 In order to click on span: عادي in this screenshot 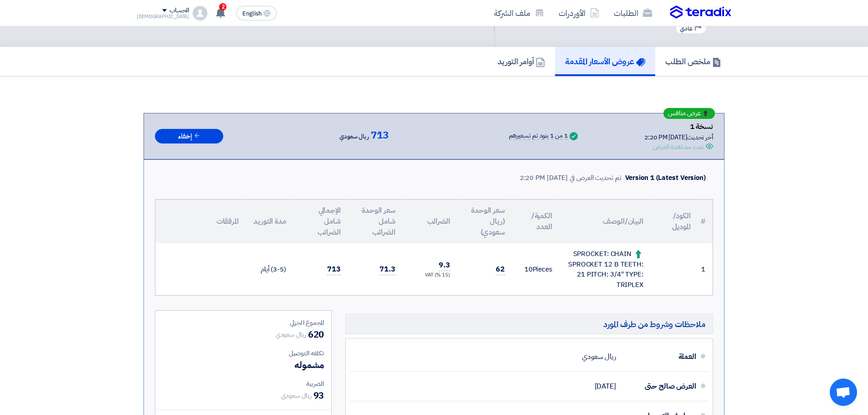, I will do `click(686, 28)`.